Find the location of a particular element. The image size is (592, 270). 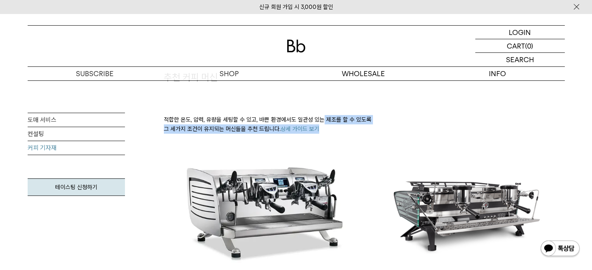

a: 커피 기자재 is located at coordinates (76, 148).